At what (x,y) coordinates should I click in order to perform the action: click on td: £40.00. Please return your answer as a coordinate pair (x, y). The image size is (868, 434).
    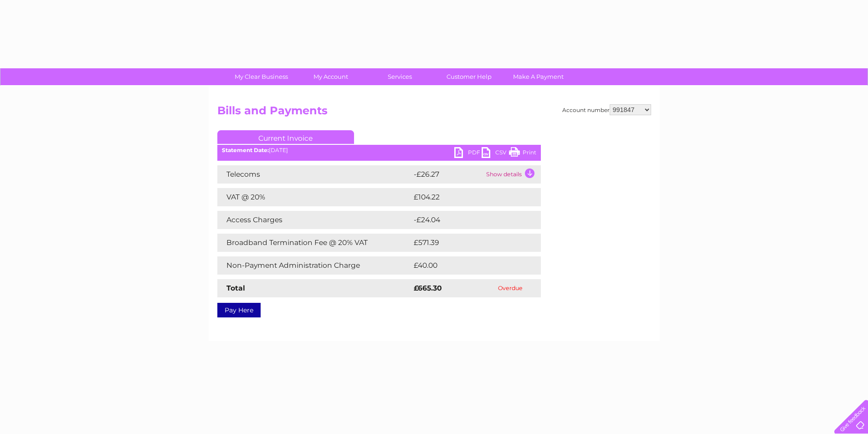
    Looking at the image, I should click on (467, 265).